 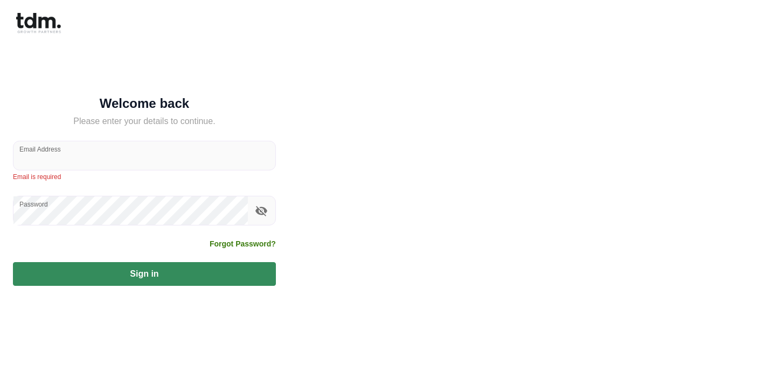 What do you see at coordinates (261, 211) in the screenshot?
I see `button: toggle password visibility` at bounding box center [261, 211].